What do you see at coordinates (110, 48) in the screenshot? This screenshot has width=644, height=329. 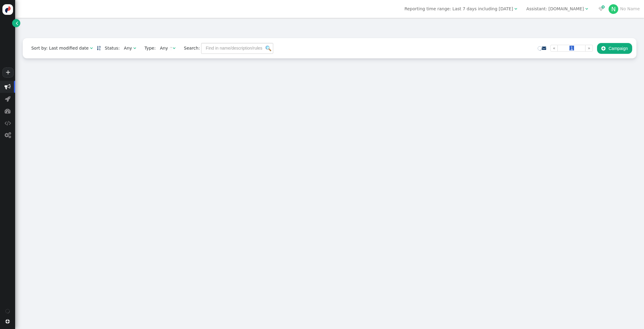 I see `span: Status:` at bounding box center [110, 48].